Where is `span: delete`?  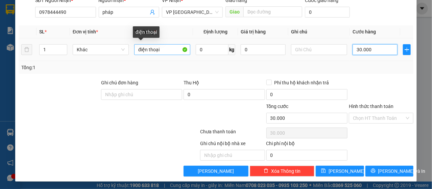 span: delete is located at coordinates (266, 171).